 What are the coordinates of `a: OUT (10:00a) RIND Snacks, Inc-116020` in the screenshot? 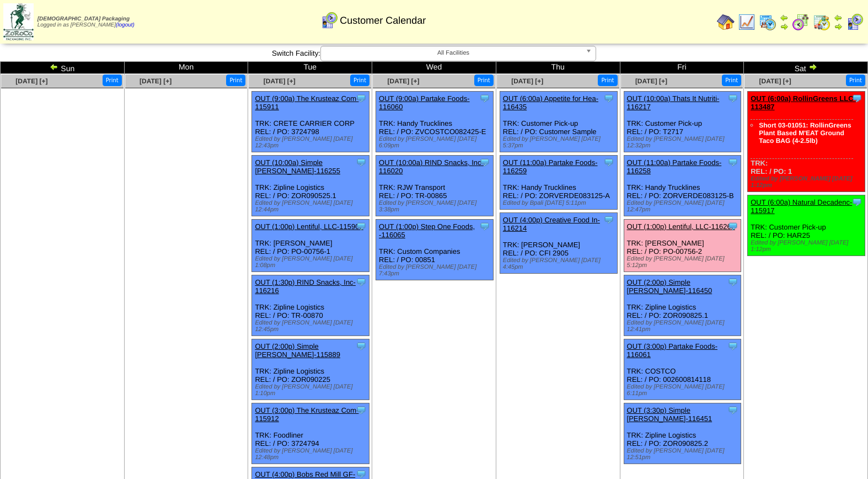 It's located at (431, 166).